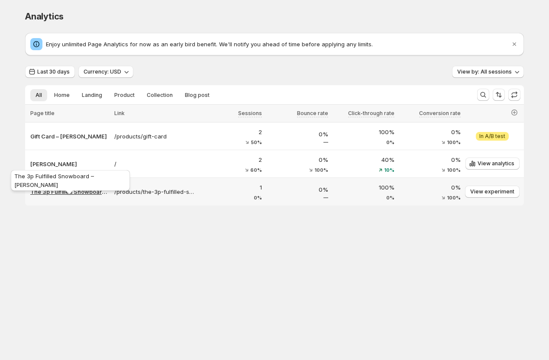 The width and height of the screenshot is (549, 360). Describe the element at coordinates (50, 72) in the screenshot. I see `button: Last 30 days` at that location.